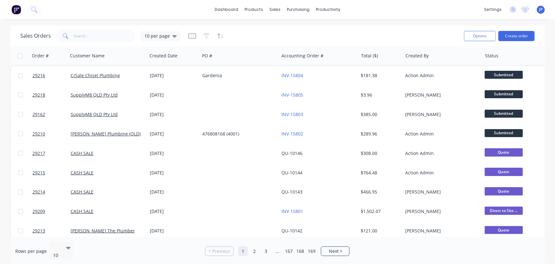 This screenshot has height=264, width=555. I want to click on a: Page 169, so click(312, 251).